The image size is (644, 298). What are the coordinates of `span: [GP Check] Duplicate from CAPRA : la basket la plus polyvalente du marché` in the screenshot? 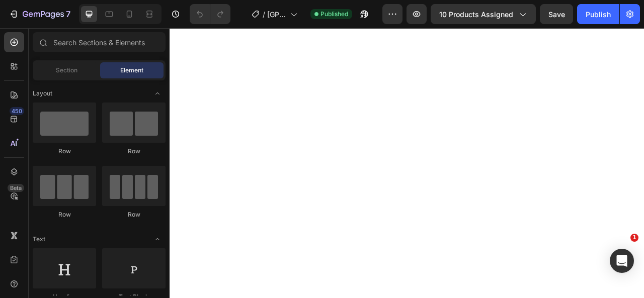 It's located at (276, 14).